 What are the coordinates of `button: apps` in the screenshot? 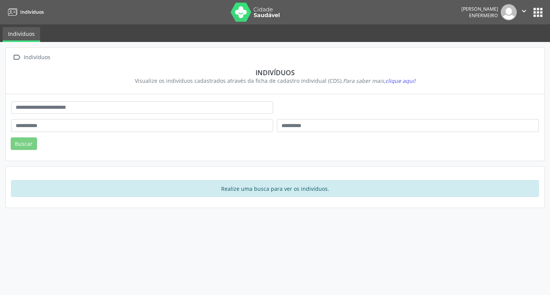 It's located at (538, 12).